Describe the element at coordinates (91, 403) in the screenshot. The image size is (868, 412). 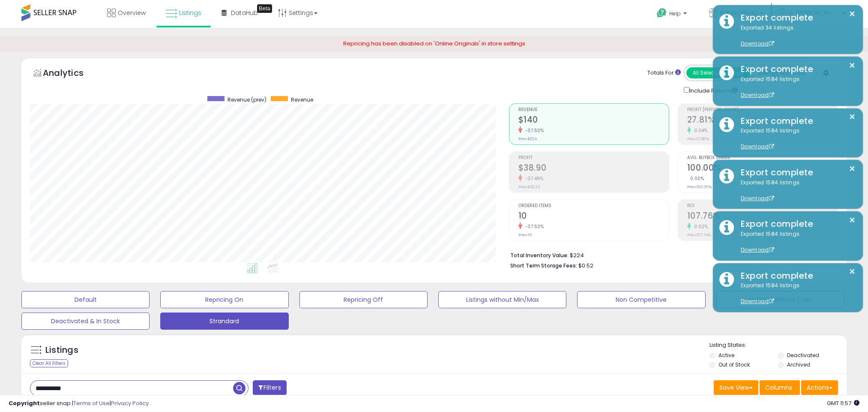
I see `a: Terms of Use` at that location.